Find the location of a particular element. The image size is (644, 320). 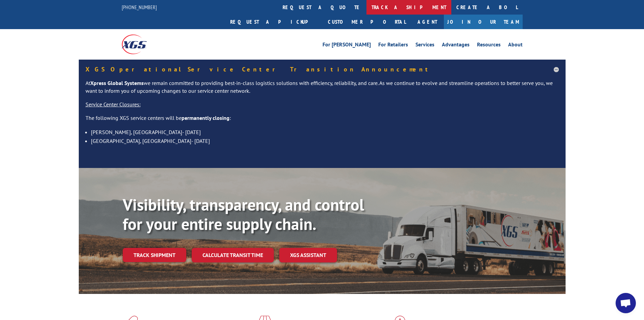

a: Services is located at coordinates (425, 46).